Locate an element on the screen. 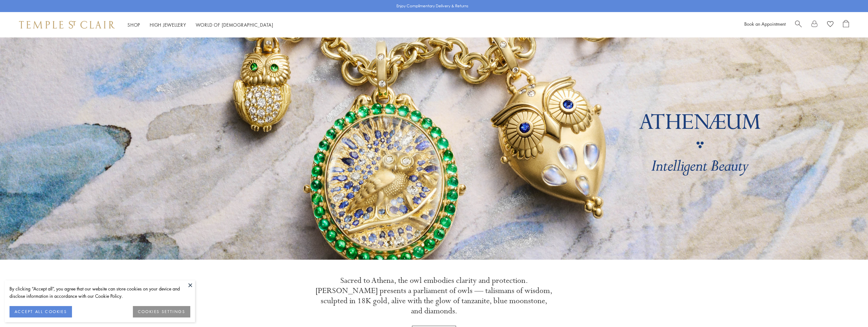 The height and width of the screenshot is (327, 868). a: Search is located at coordinates (798, 25).